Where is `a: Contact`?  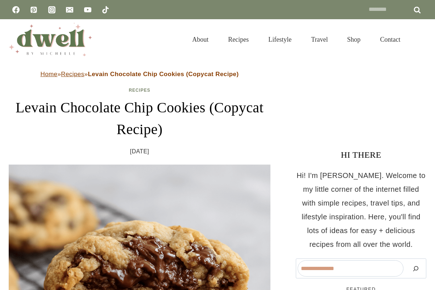
a: Contact is located at coordinates (390, 40).